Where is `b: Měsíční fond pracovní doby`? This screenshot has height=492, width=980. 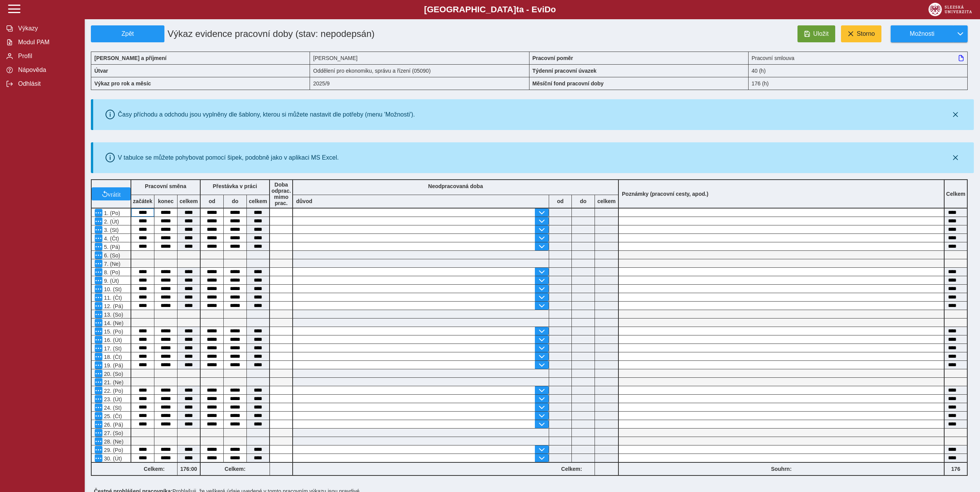
b: Měsíční fond pracovní doby is located at coordinates (568, 83).